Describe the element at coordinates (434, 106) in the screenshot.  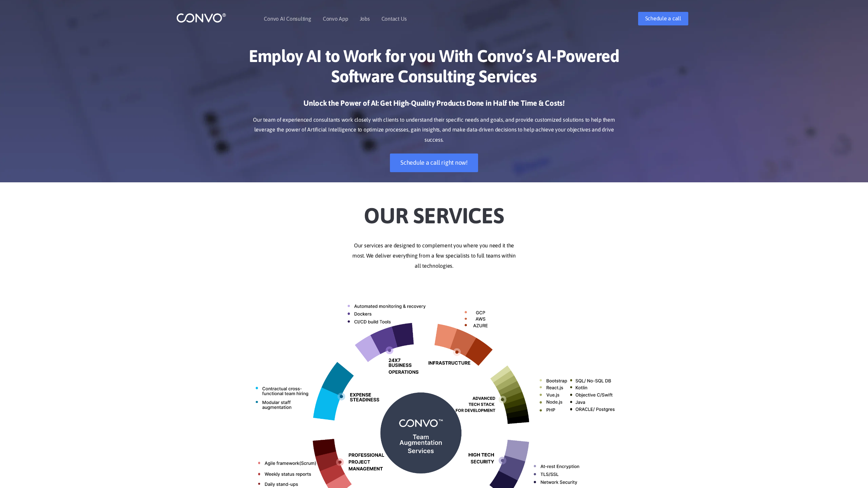
I see `h3: Unlock the Power of AI: Get High-Quality Products Done in Half the Time & Costs!` at that location.